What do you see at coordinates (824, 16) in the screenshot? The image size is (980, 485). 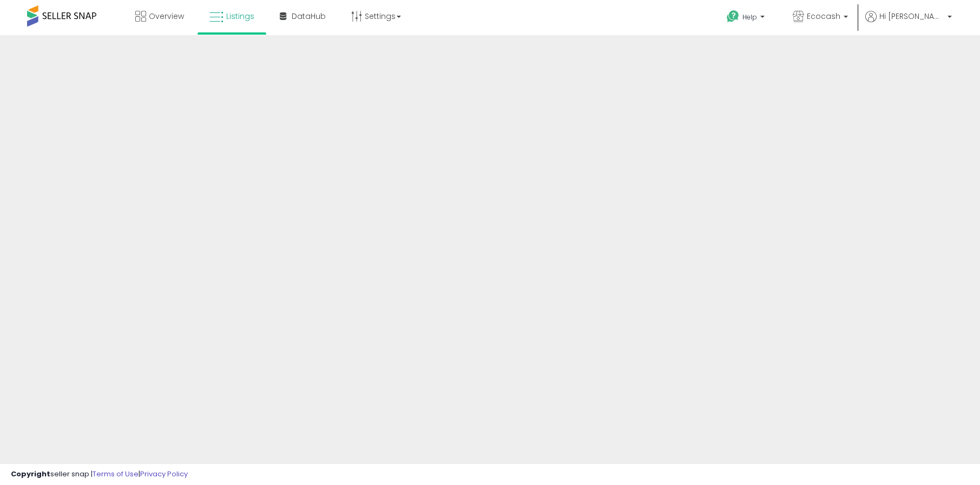 I see `span: Ecocash` at bounding box center [824, 16].